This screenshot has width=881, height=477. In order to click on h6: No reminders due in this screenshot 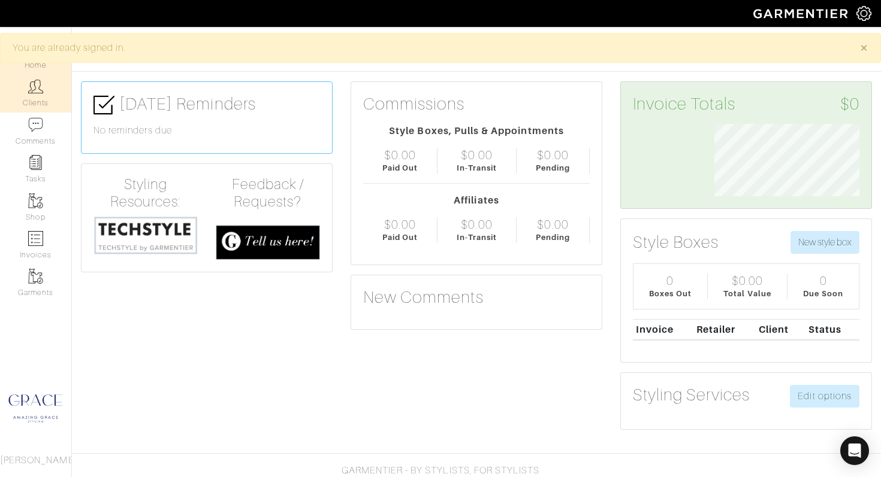, I will do `click(207, 131)`.